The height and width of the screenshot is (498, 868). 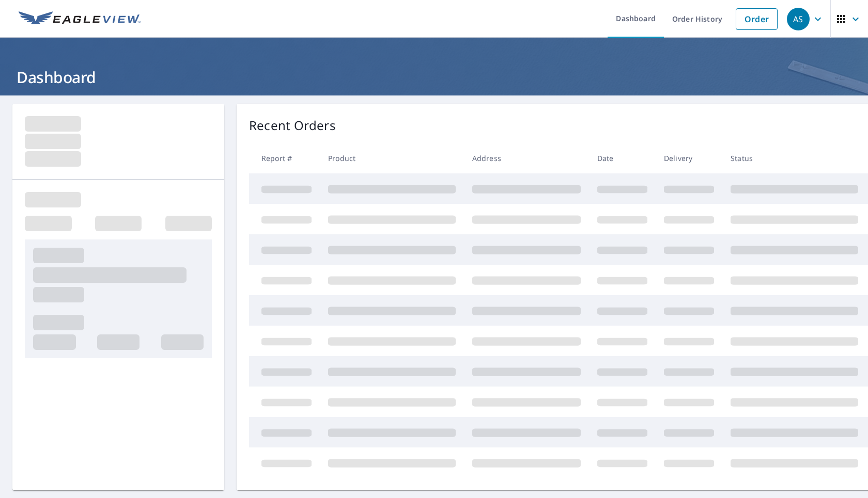 What do you see at coordinates (434, 77) in the screenshot?
I see `h1: Dashboard` at bounding box center [434, 77].